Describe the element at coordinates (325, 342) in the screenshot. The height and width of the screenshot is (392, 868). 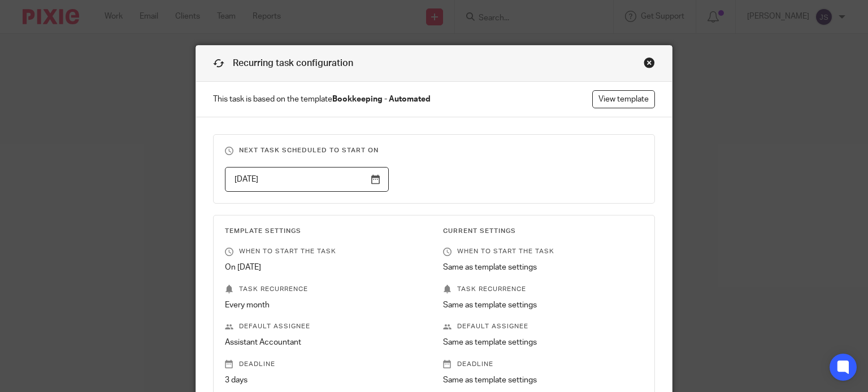
I see `p: Assistant Accountant` at that location.